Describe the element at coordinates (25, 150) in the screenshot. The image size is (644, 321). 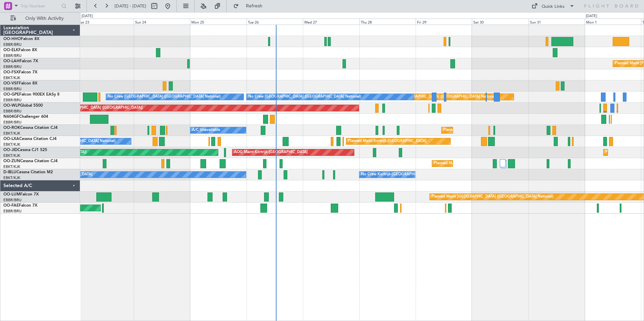
I see `a: OO-JIDCessna CJ1 525` at that location.